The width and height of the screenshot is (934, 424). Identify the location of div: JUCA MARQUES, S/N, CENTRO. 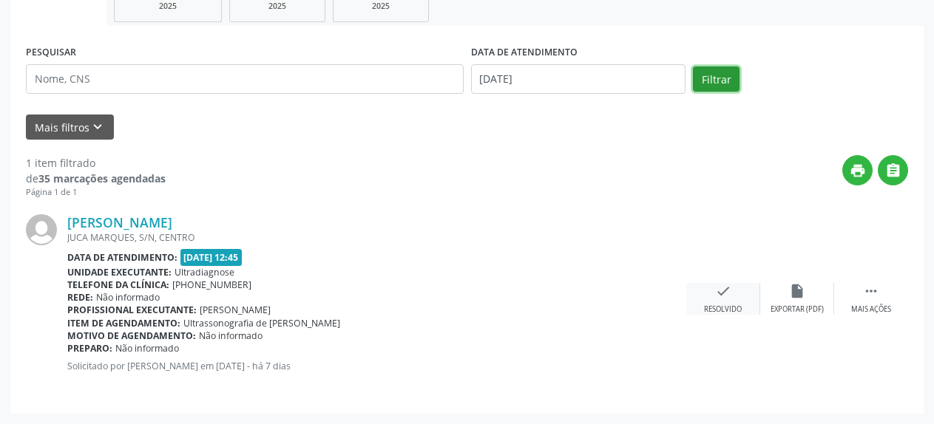
(376, 237).